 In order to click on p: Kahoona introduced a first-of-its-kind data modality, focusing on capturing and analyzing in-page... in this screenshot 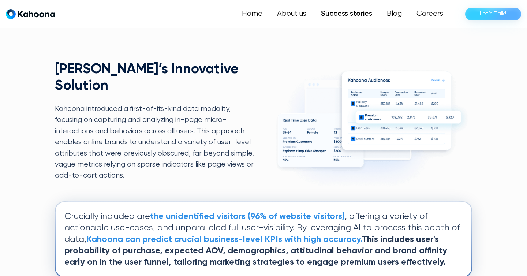, I will do `click(154, 142)`.